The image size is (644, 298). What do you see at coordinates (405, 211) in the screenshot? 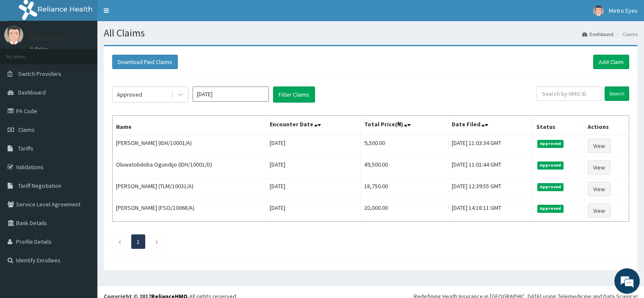
I see `td: 20,000.00` at bounding box center [405, 211].